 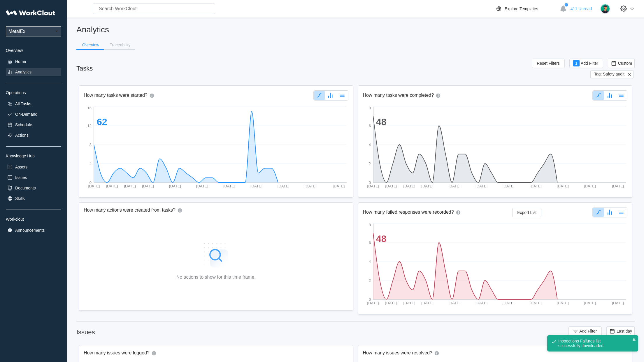 What do you see at coordinates (527, 212) in the screenshot?
I see `span: Export List` at bounding box center [527, 212].